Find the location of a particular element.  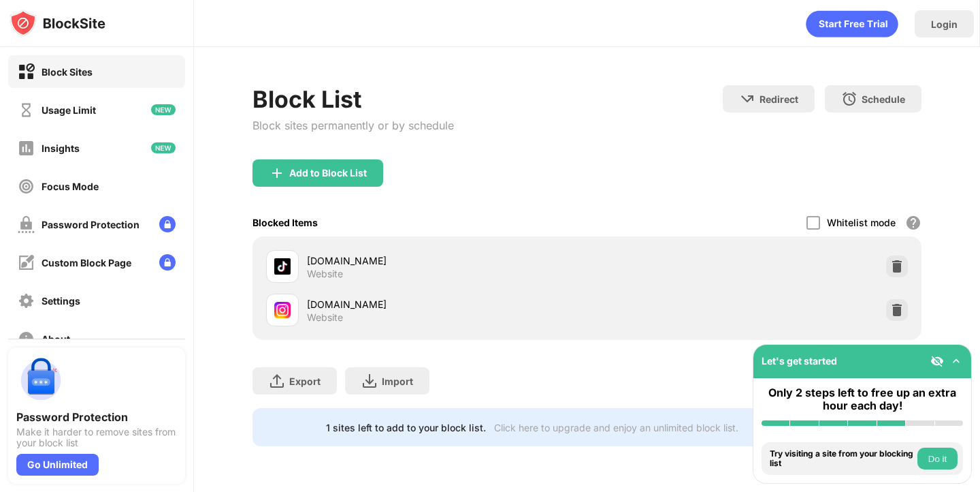

div: Only 2 steps left to free up an extra hour each day! is located at coordinates (863, 399).